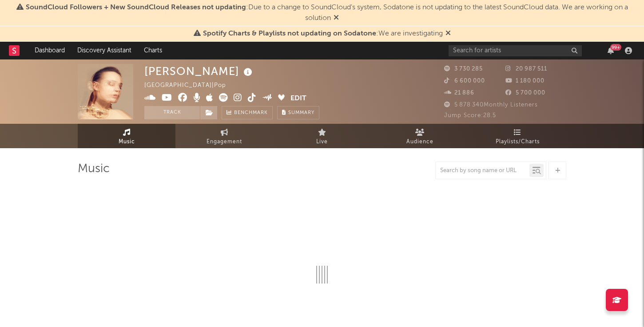 The width and height of the screenshot is (644, 327). I want to click on span: : Due to a change to SoundCloud's system, Sodatone is not updating to the latest SoundCloud data...., so click(327, 13).